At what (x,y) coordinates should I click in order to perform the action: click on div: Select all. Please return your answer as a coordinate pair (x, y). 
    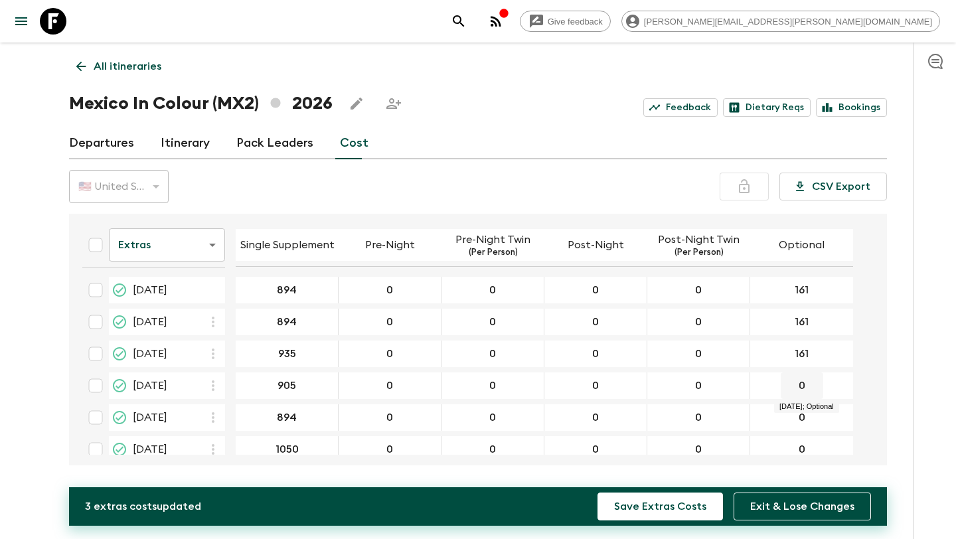
    Looking at the image, I should click on (96, 245).